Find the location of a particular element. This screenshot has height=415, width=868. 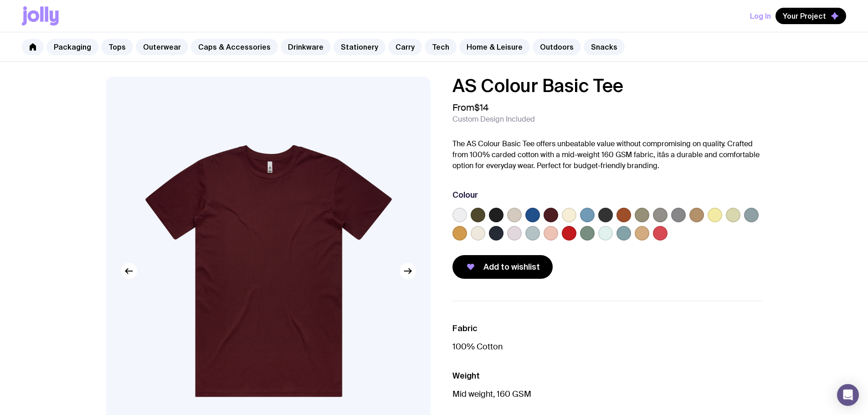

button: Add to wishlist is located at coordinates (503, 267).